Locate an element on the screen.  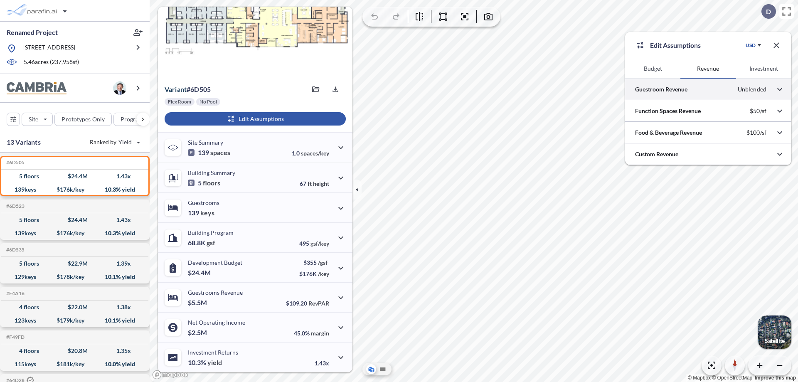
span: /key is located at coordinates (323, 273).